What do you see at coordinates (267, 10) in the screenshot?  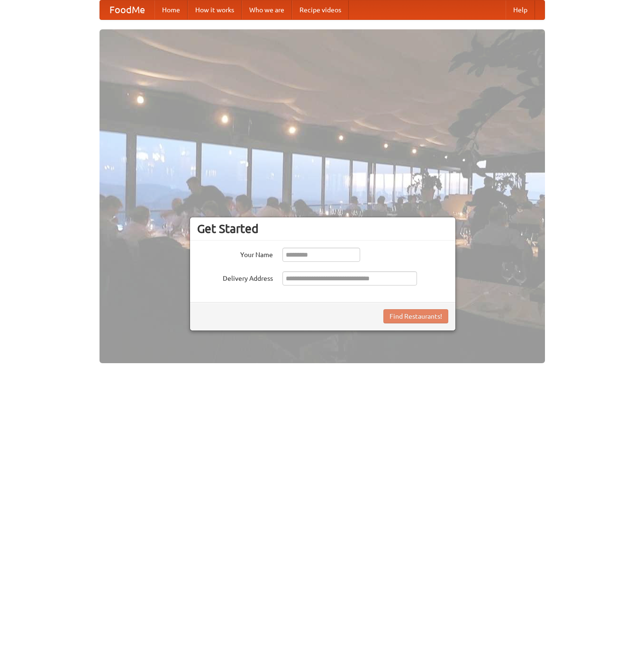 I see `a: Who we are` at bounding box center [267, 10].